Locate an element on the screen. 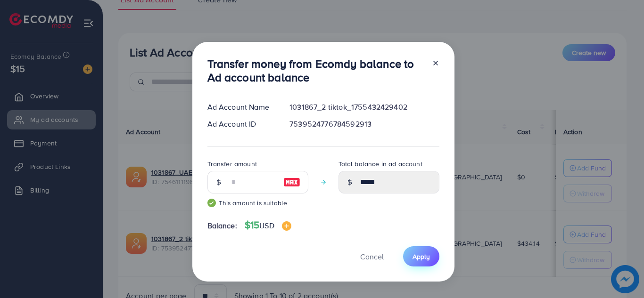 Image resolution: width=644 pixels, height=298 pixels. span: USD is located at coordinates (267, 226).